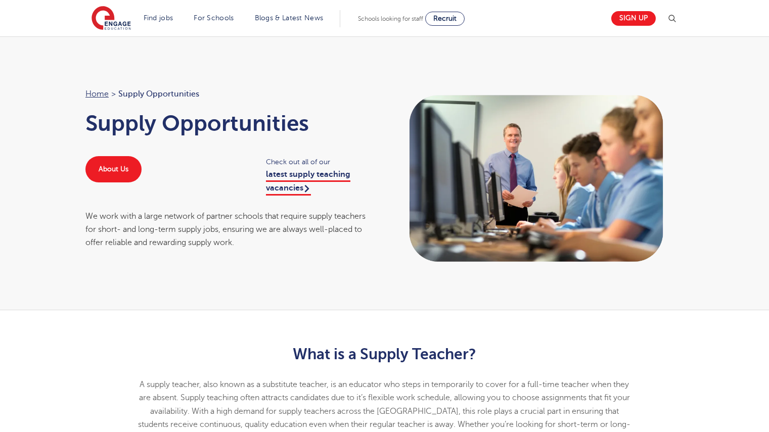 This screenshot has height=432, width=769. Describe the element at coordinates (445, 19) in the screenshot. I see `a: Recruit` at that location.